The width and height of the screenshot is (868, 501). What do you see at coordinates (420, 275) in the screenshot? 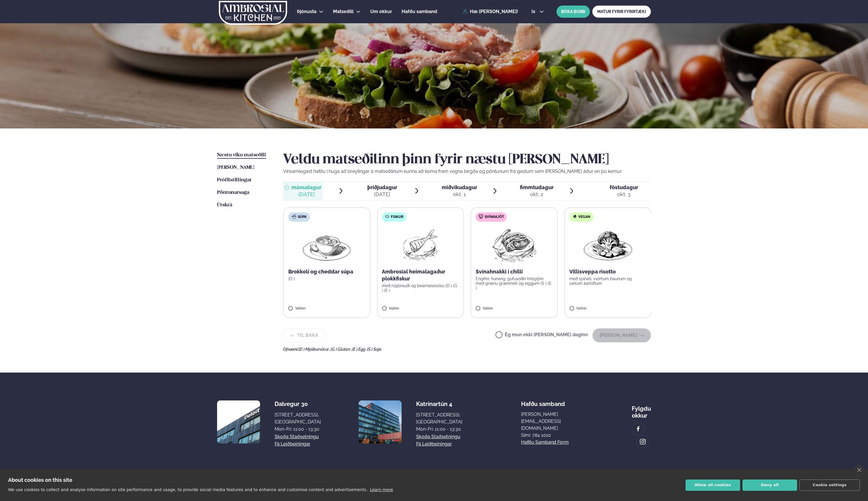
I see `p: Ambrosial heimalagaður plokkfiskur` at bounding box center [420, 275].